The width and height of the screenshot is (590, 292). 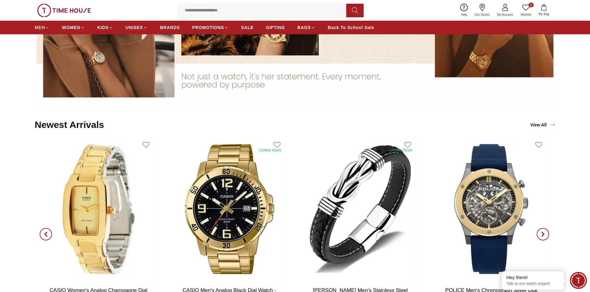 What do you see at coordinates (103, 28) in the screenshot?
I see `span: KIDS` at bounding box center [103, 28].